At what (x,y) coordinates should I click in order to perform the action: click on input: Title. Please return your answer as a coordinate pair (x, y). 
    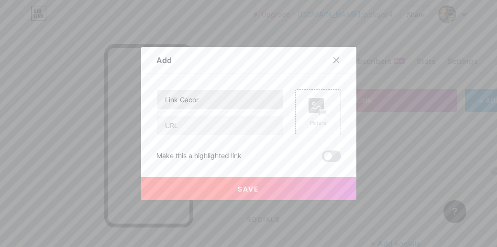
    Looking at the image, I should click on (220, 99).